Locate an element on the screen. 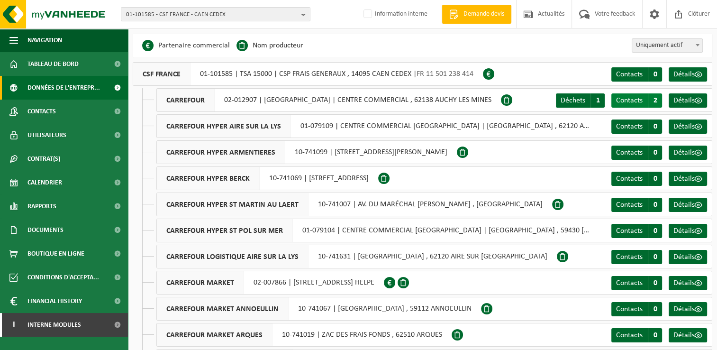  span: CARREFOUR HYPER ST POL SUR MER is located at coordinates (225, 230).